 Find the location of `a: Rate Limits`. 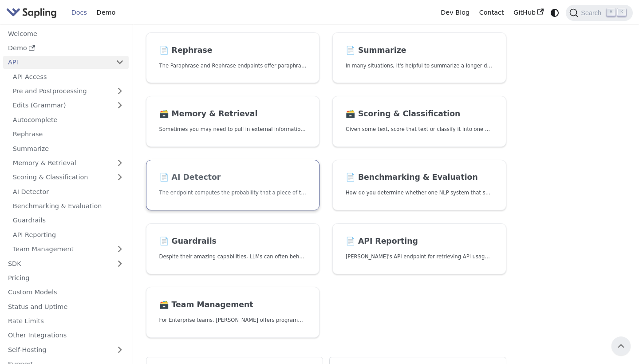

a: Rate Limits is located at coordinates (66, 321).